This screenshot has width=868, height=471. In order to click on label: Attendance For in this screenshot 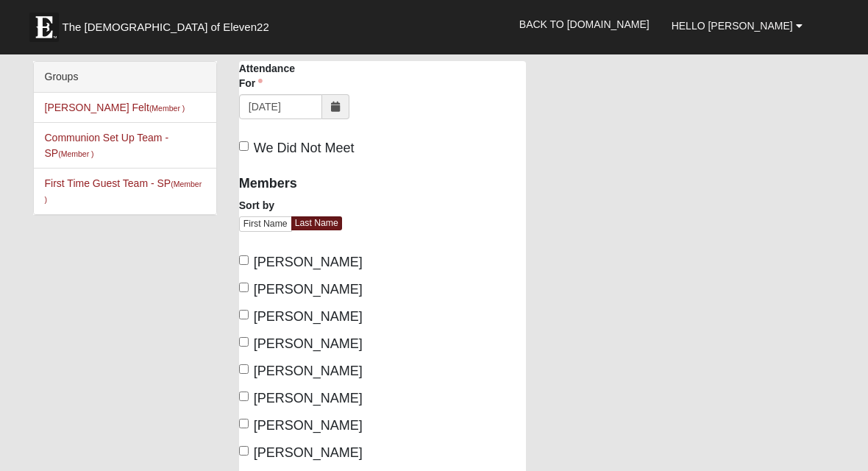, I will do `click(266, 75)`.